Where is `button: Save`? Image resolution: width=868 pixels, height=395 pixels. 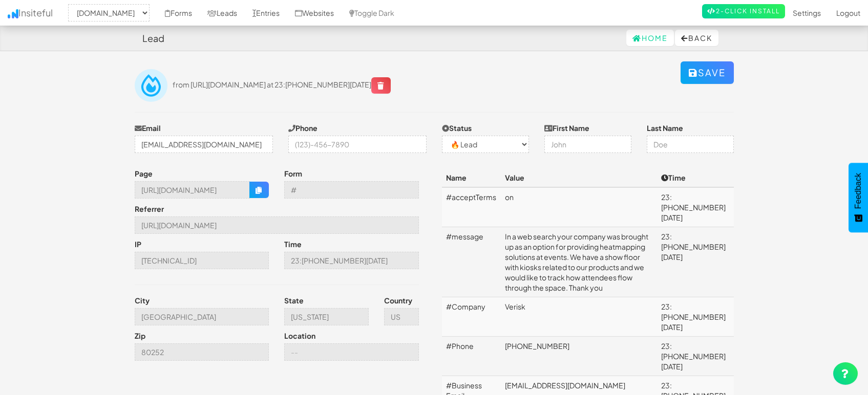 button: Save is located at coordinates (707, 73).